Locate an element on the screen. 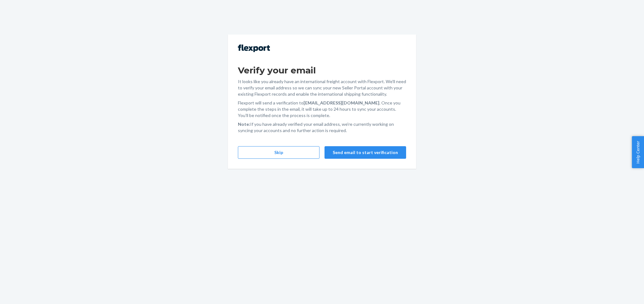 The width and height of the screenshot is (644, 304). button: Help Center is located at coordinates (638, 152).